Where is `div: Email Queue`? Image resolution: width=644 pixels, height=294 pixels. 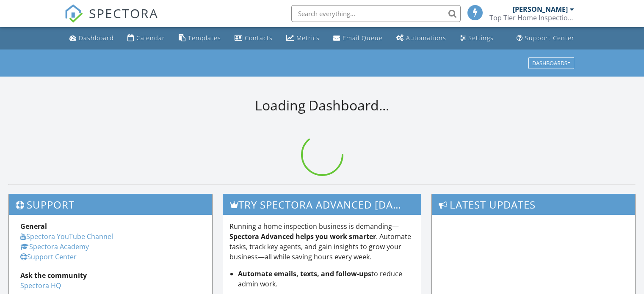
div: Email Queue is located at coordinates (363, 38).